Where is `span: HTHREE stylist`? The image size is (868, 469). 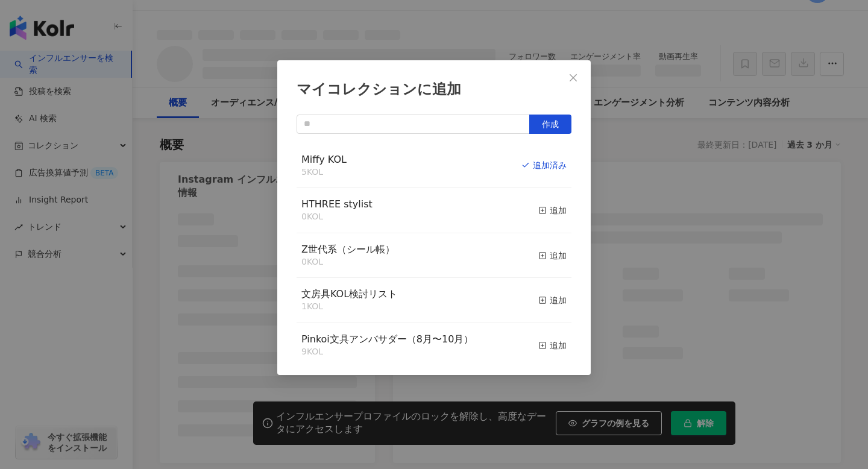 span: HTHREE stylist is located at coordinates (337, 204).